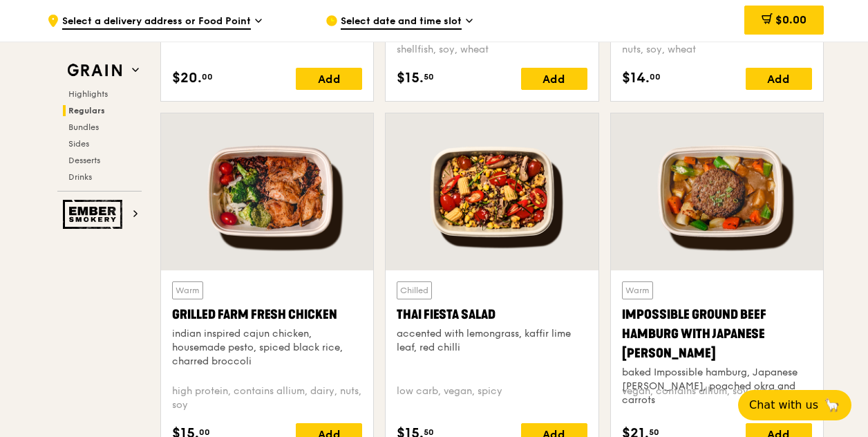  I want to click on img: Ember Smokery web logo, so click(94, 214).